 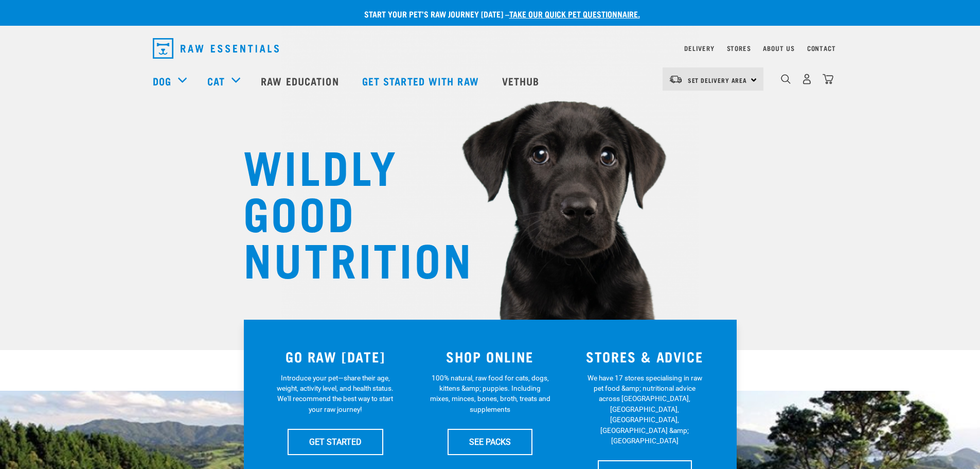 What do you see at coordinates (490, 49) in the screenshot?
I see `nav: dropdown navigation` at bounding box center [490, 49].